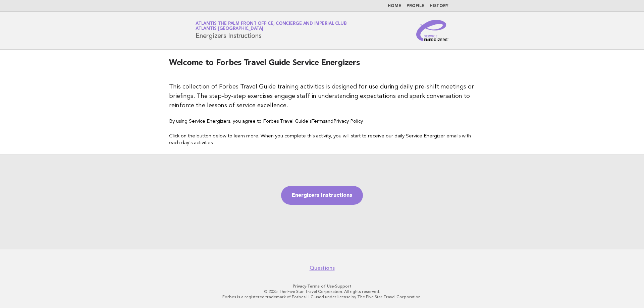 This screenshot has height=308, width=644. What do you see at coordinates (318, 121) in the screenshot?
I see `a: Terms` at bounding box center [318, 121].